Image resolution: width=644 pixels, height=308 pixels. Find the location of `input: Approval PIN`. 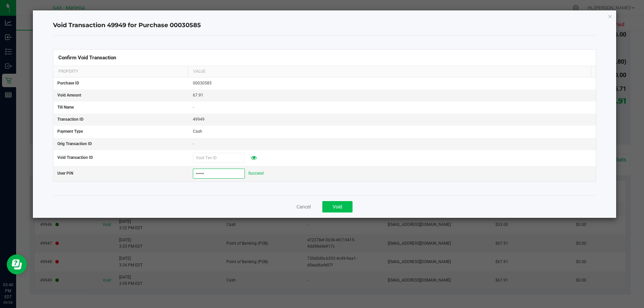

input: Approval PIN is located at coordinates (219, 174).